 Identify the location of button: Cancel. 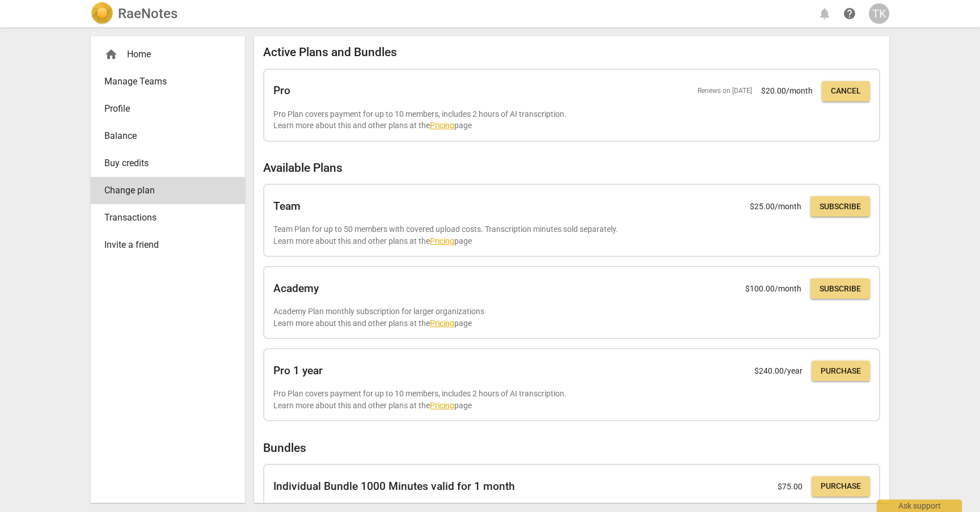
(845, 92).